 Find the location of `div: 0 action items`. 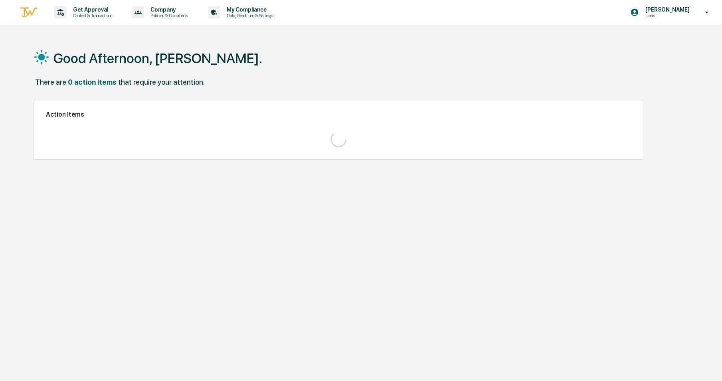

div: 0 action items is located at coordinates (92, 82).